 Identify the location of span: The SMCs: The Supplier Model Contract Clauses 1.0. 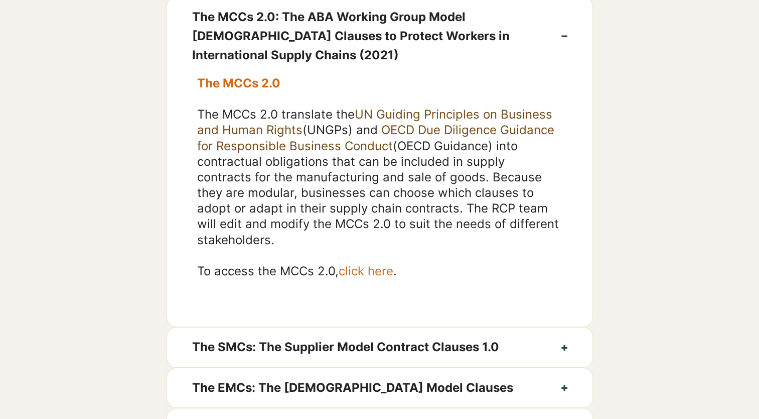
(364, 347).